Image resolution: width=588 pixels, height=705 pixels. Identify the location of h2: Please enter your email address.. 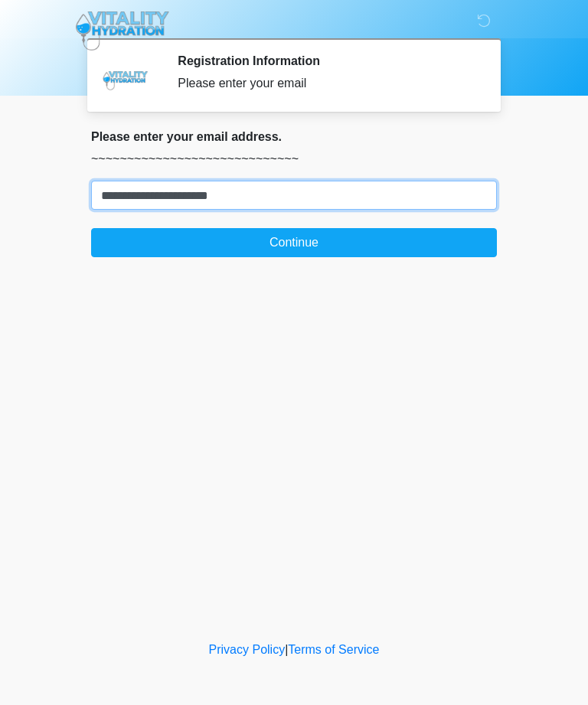
(294, 136).